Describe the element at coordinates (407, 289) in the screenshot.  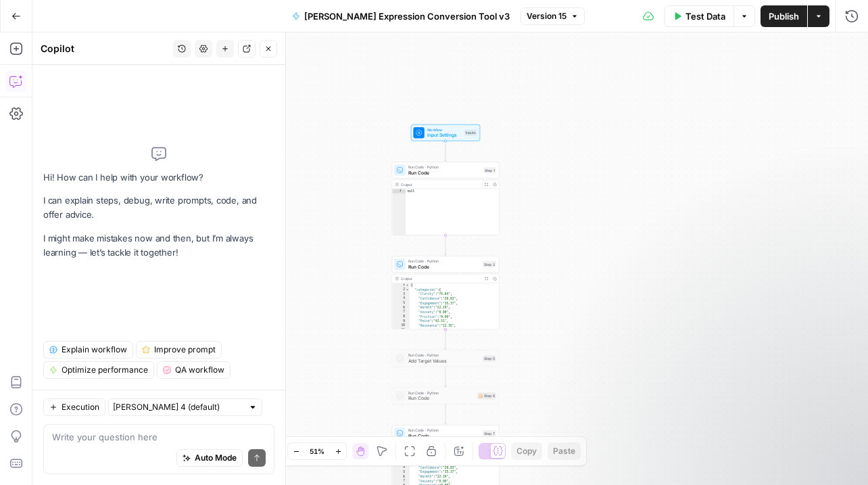
I see `span: Toggle code folding, rows 2 through 15` at that location.